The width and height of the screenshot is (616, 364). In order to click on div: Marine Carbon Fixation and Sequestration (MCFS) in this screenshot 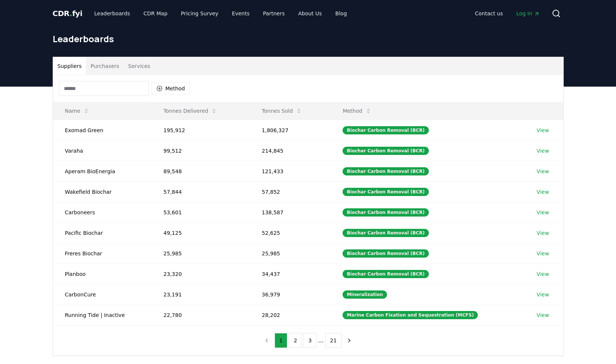, I will do `click(410, 315)`.